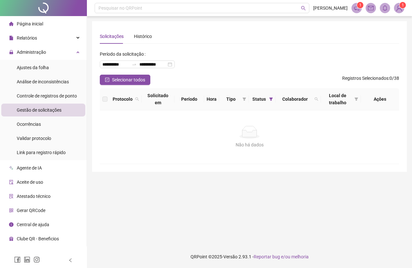  Describe the element at coordinates (230, 257) in the screenshot. I see `span: Versão` at that location.